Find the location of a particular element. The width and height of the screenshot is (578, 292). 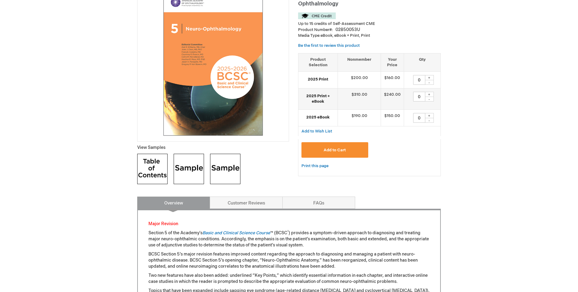

span: Add to Wish List is located at coordinates (316, 131).